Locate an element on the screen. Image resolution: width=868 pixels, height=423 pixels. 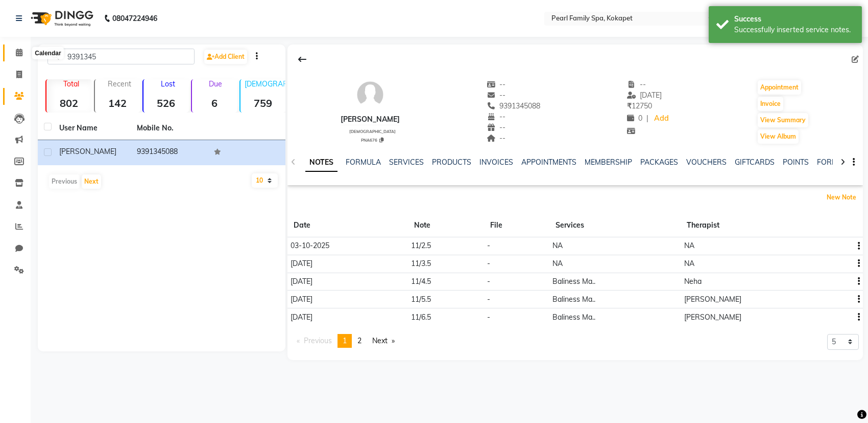
span: 2 is located at coordinates (359, 341).